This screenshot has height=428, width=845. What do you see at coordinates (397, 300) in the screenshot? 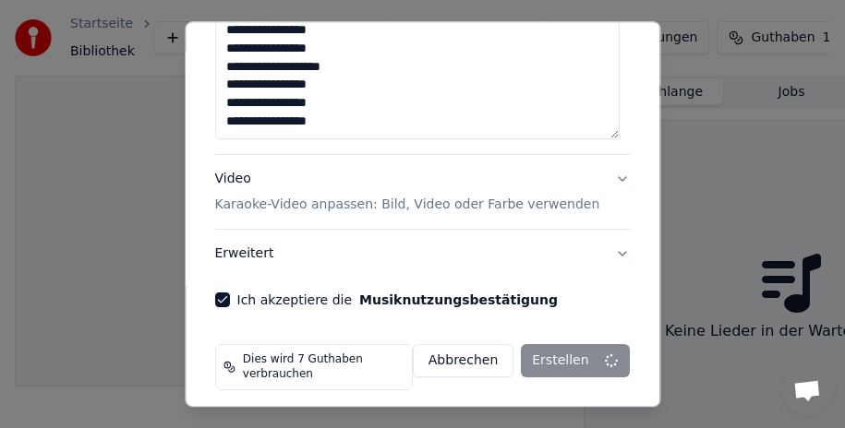
I see `label: Ich akzeptiere die` at bounding box center [397, 300].